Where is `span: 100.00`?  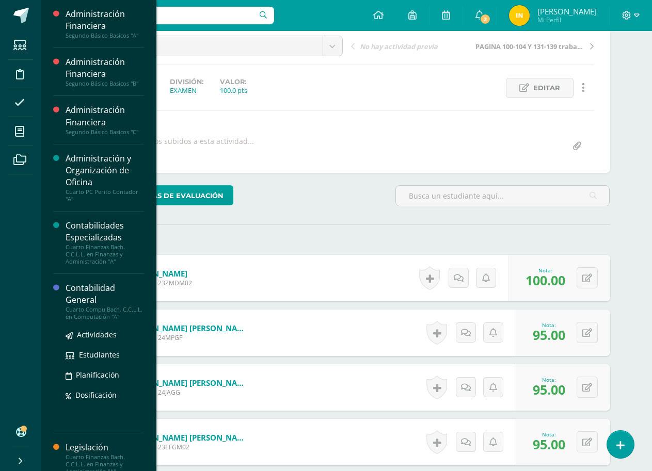
span: 100.00 is located at coordinates (545, 280).